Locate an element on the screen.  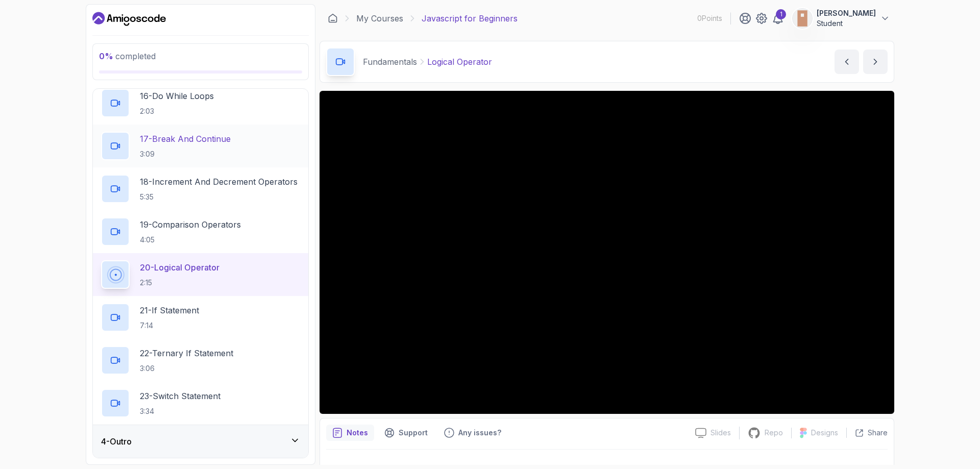
button: next content is located at coordinates (876, 62).